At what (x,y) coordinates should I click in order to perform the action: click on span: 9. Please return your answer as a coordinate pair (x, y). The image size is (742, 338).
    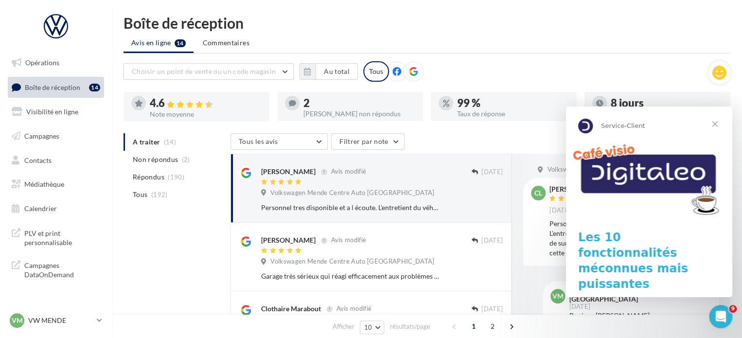
    Looking at the image, I should click on (732, 309).